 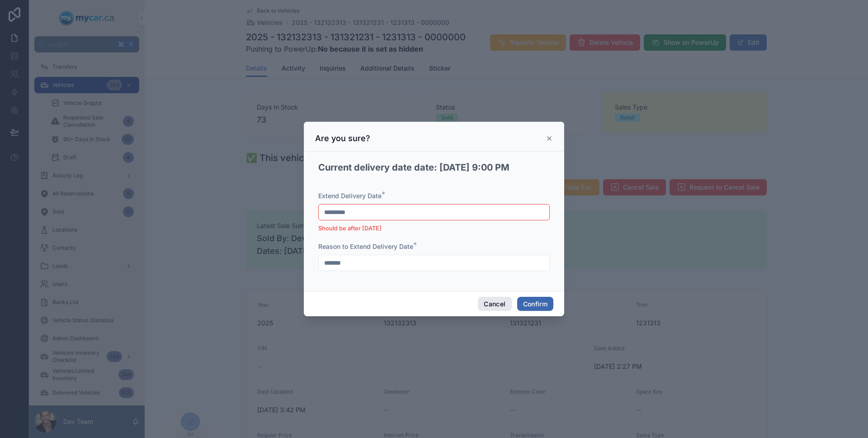 I want to click on span: Reason to Extend Delivery Date, so click(x=366, y=246).